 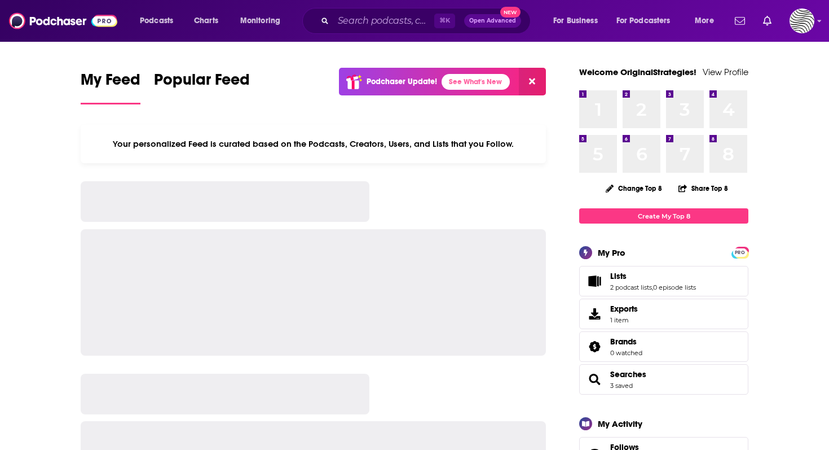 I want to click on a: 3 saved, so click(x=622, y=385).